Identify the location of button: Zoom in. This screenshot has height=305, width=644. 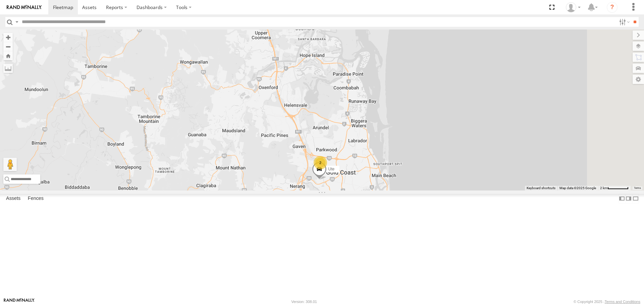
(8, 38).